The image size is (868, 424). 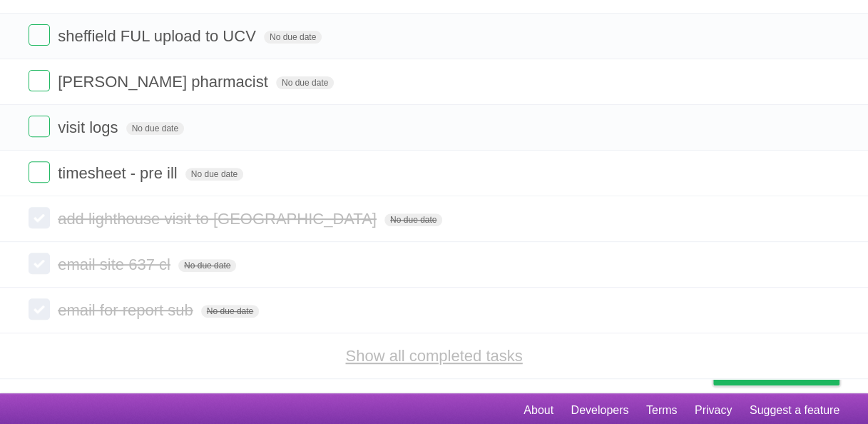 What do you see at coordinates (158, 36) in the screenshot?
I see `span: sheffield FUL upload to UCV` at bounding box center [158, 36].